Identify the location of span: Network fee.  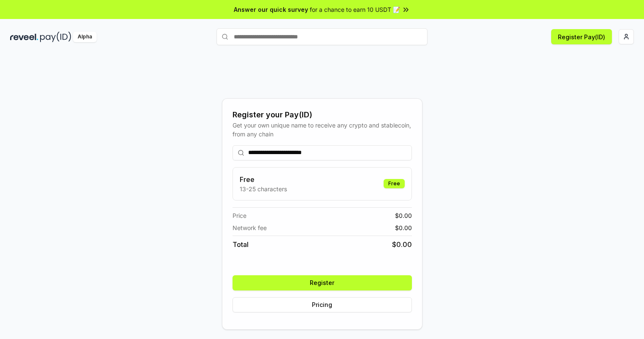
(250, 228).